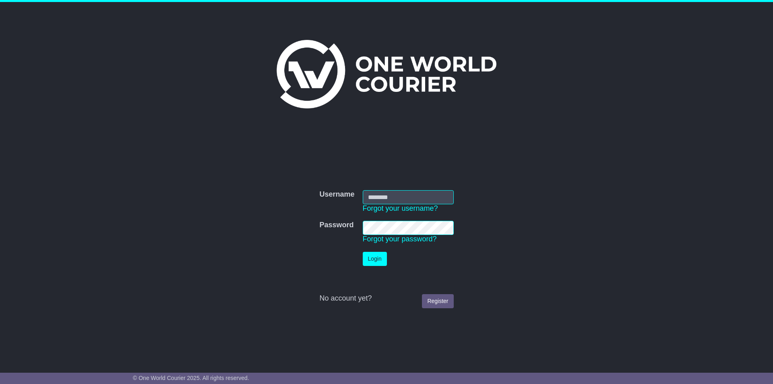 This screenshot has width=773, height=384. I want to click on div: No account yet?, so click(386, 298).